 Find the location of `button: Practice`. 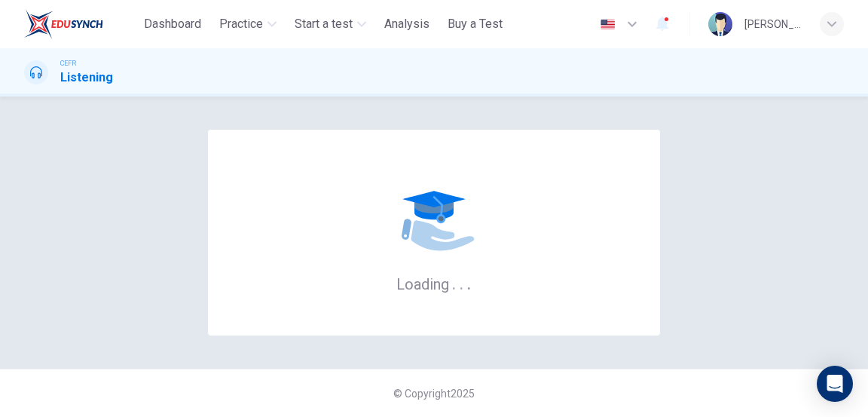

button: Practice is located at coordinates (248, 24).